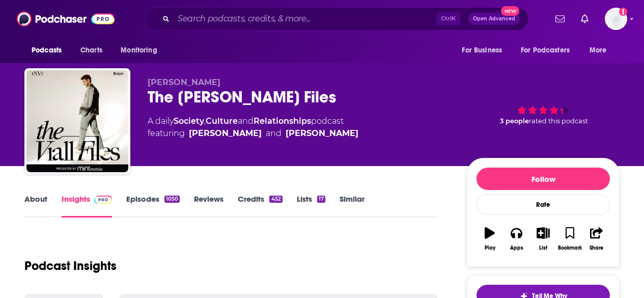  I want to click on span: featuring, so click(253, 133).